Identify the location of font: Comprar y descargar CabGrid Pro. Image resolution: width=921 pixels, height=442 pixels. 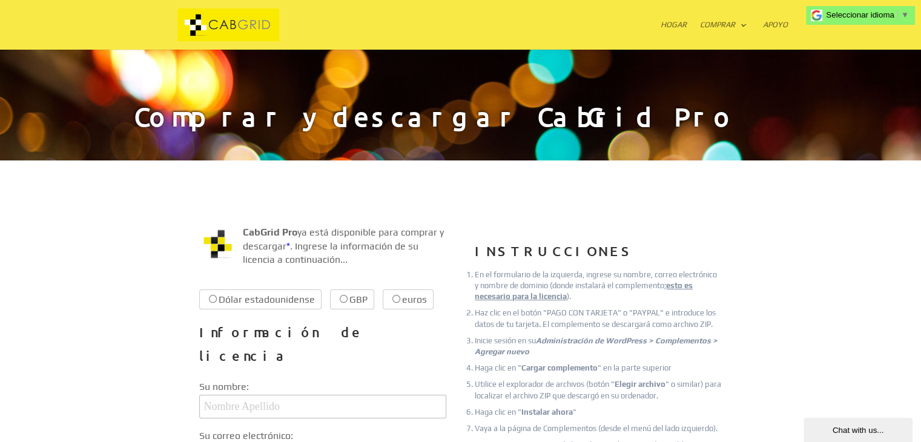
(435, 116).